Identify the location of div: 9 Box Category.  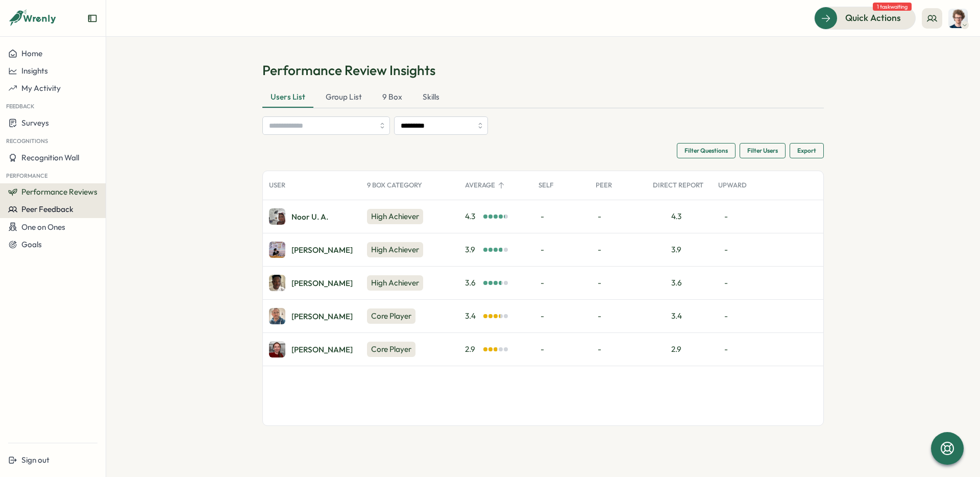
(410, 185).